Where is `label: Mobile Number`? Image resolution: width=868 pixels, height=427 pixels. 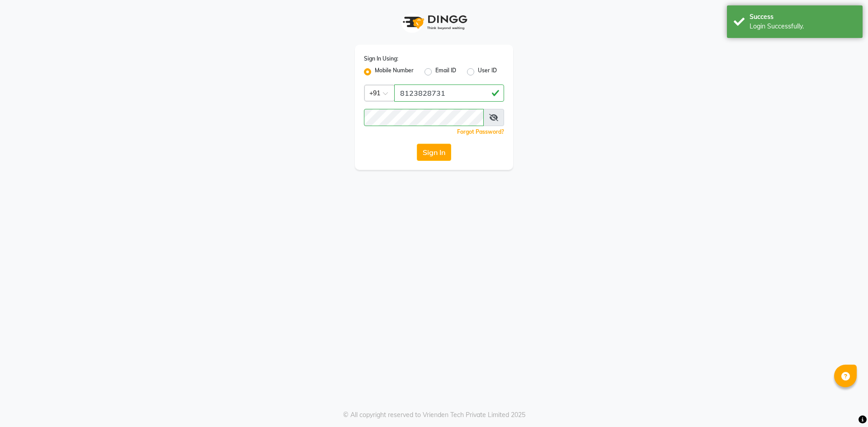 label: Mobile Number is located at coordinates (394, 72).